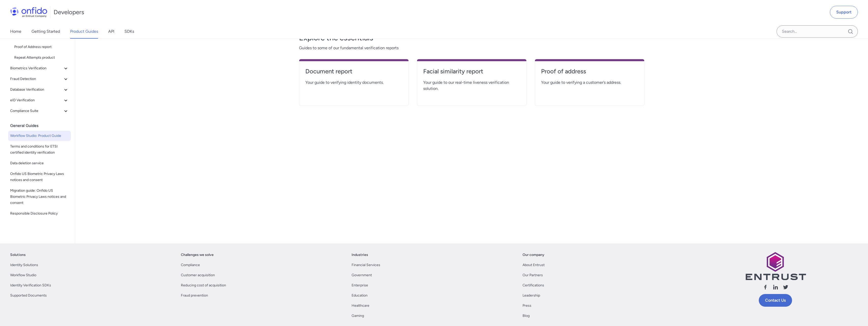 This screenshot has height=326, width=868. I want to click on a: Proof of Address report, so click(42, 47).